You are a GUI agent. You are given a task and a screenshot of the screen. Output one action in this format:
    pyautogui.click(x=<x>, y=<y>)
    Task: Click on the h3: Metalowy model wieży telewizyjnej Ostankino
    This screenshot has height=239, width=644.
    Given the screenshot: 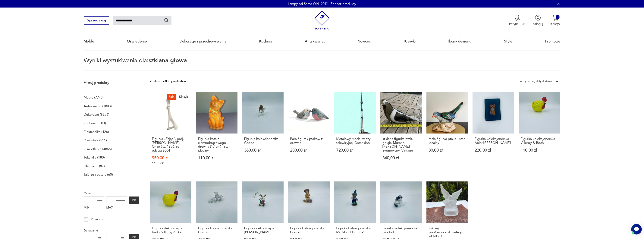 What is the action you would take?
    pyautogui.click(x=355, y=141)
    